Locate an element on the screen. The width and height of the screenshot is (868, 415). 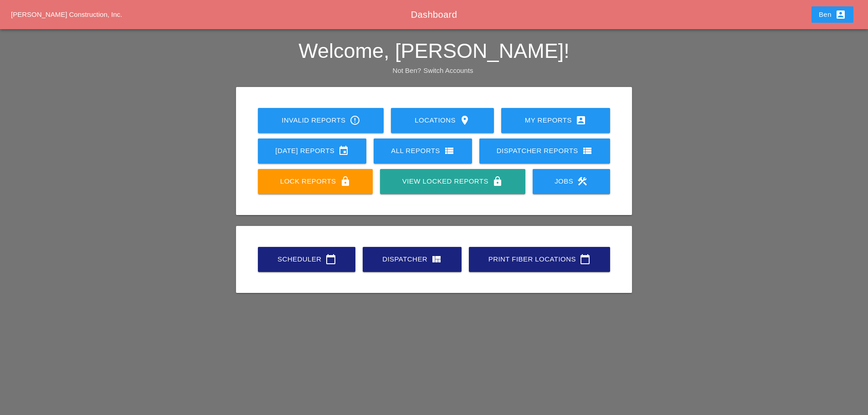
div: Dispatcher is located at coordinates (412, 259).